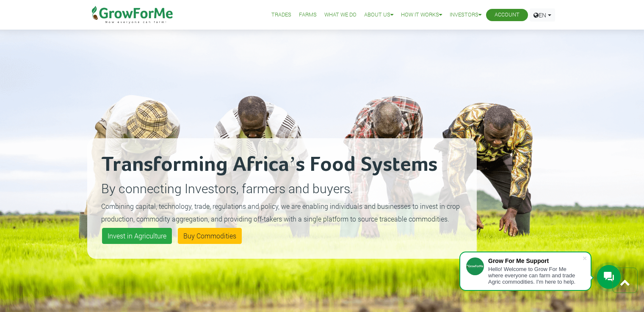  What do you see at coordinates (421, 15) in the screenshot?
I see `a: How it Works` at bounding box center [421, 15].